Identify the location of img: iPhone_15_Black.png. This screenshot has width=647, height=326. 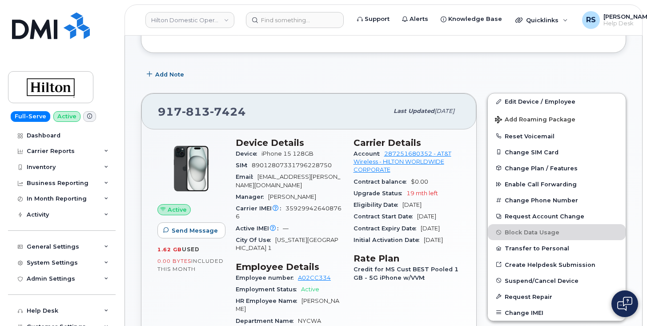
(191, 169).